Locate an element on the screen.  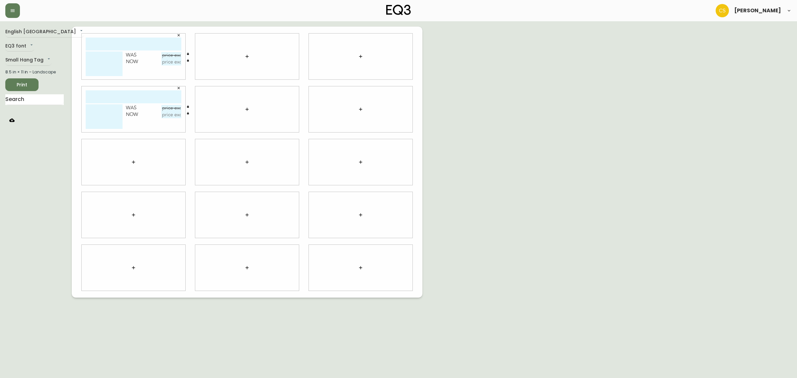
button: Print is located at coordinates (22, 85).